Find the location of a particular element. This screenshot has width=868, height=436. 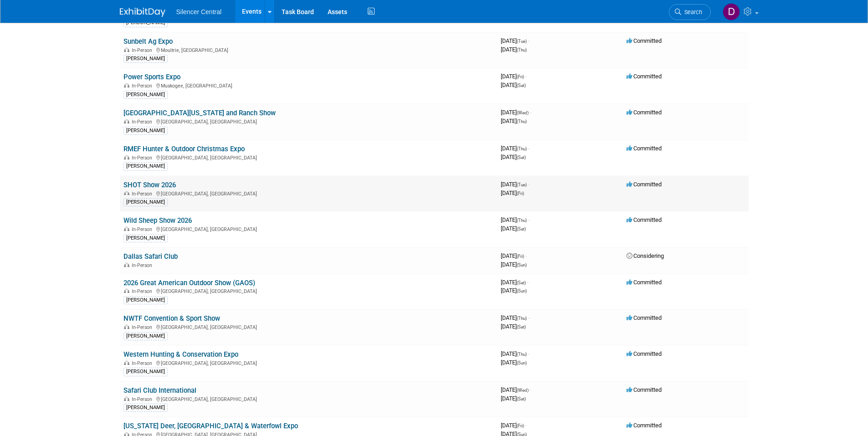

span: Search is located at coordinates (691, 12).